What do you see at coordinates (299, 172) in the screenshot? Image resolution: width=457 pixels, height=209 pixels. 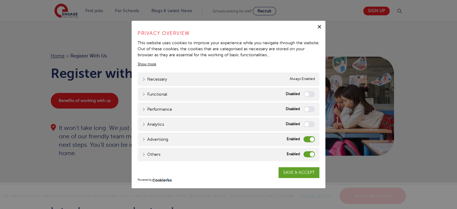 I see `a: SAVE & ACCEPT` at bounding box center [299, 172].